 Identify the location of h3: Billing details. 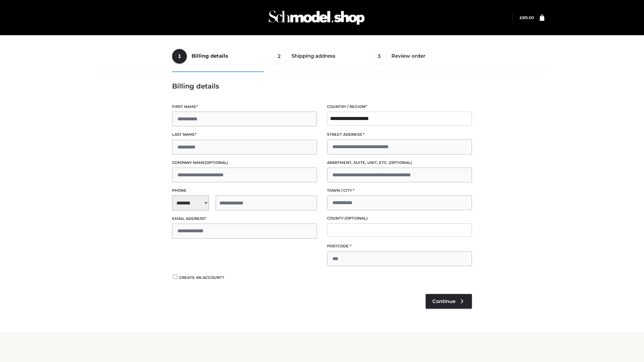
(322, 86).